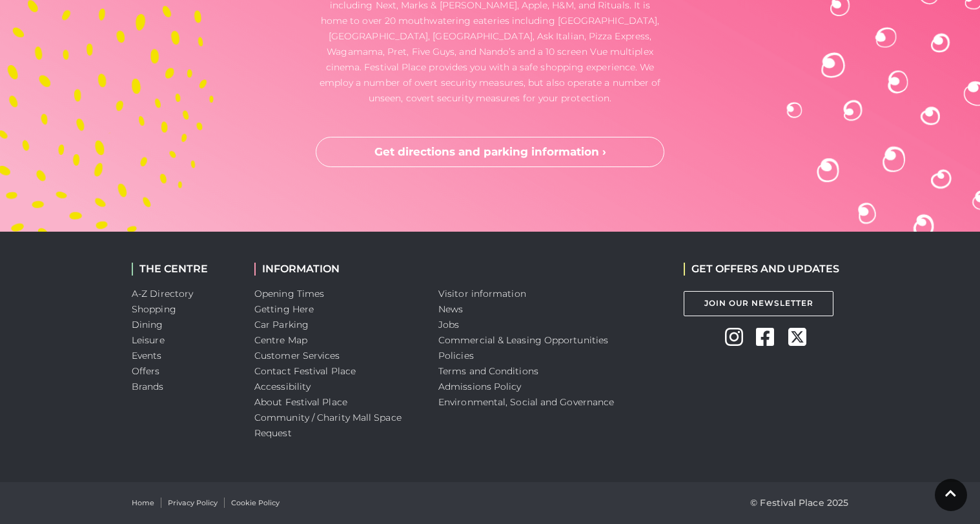  I want to click on a: Getting Here, so click(284, 309).